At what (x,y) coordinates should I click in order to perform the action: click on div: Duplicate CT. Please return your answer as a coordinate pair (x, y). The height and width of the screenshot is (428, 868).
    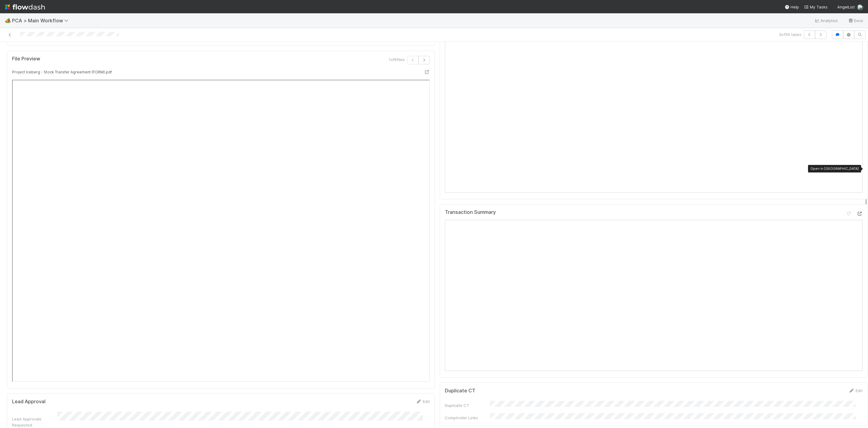
    Looking at the image, I should click on (467, 405).